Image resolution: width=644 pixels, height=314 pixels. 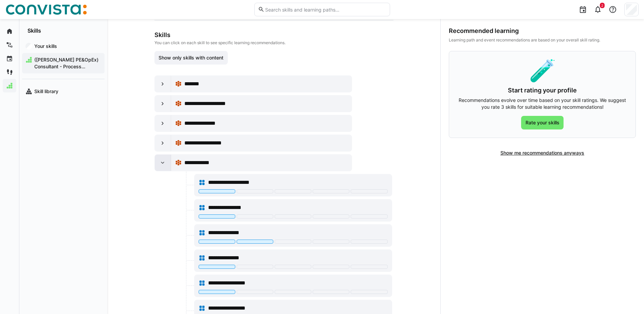 I want to click on span: Show me recommendations anyways, so click(x=542, y=152).